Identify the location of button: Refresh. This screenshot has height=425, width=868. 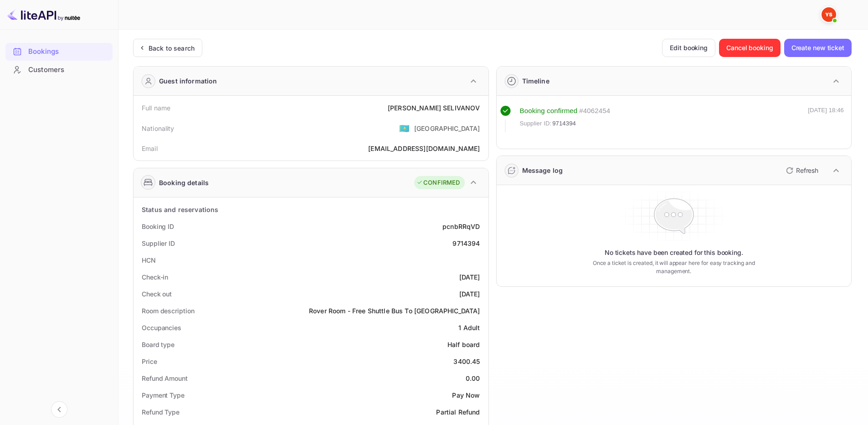
(801, 170).